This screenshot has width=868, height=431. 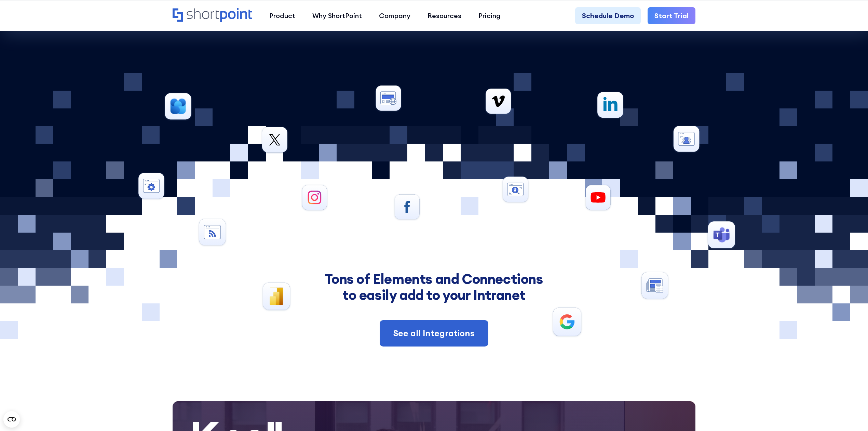 I want to click on a: Home, so click(x=212, y=16).